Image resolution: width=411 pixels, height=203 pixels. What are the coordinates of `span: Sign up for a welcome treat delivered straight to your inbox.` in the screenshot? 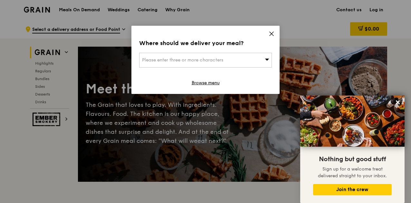 It's located at (352, 172).